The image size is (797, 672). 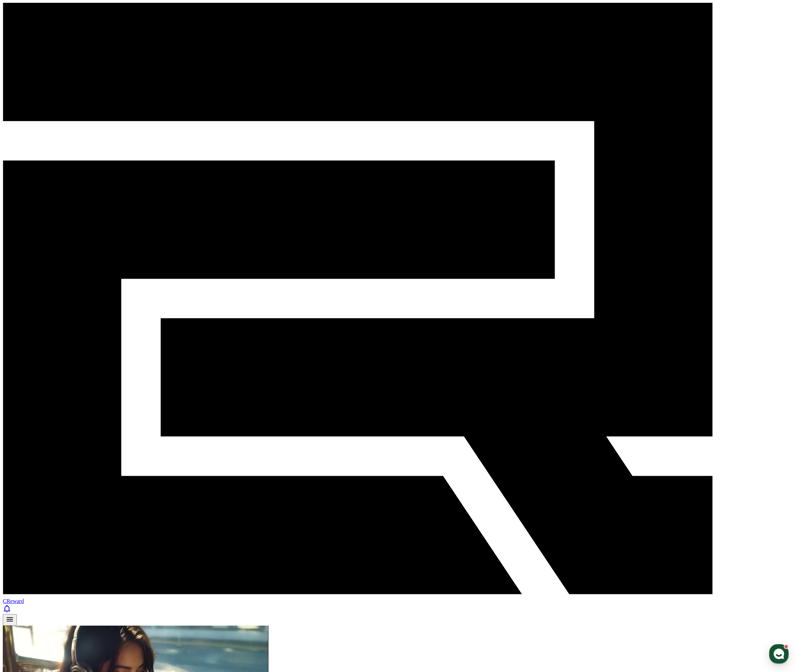 I want to click on a: 홈, so click(x=24, y=230).